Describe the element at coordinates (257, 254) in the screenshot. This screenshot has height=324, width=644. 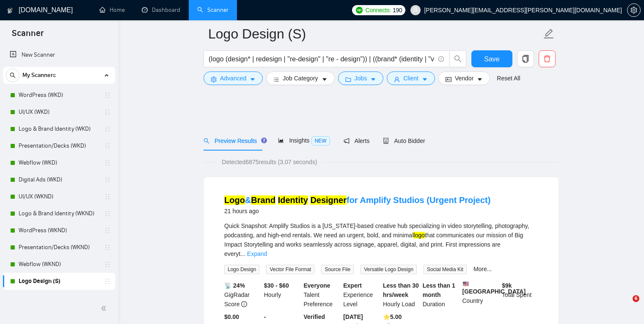
I see `a: Expand` at that location.